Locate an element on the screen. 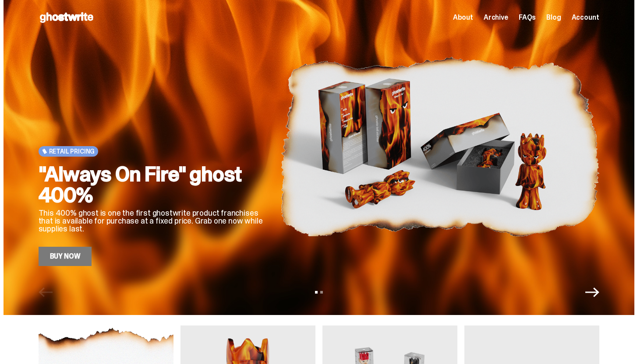 The image size is (644, 364). a: FAQs is located at coordinates (527, 17).